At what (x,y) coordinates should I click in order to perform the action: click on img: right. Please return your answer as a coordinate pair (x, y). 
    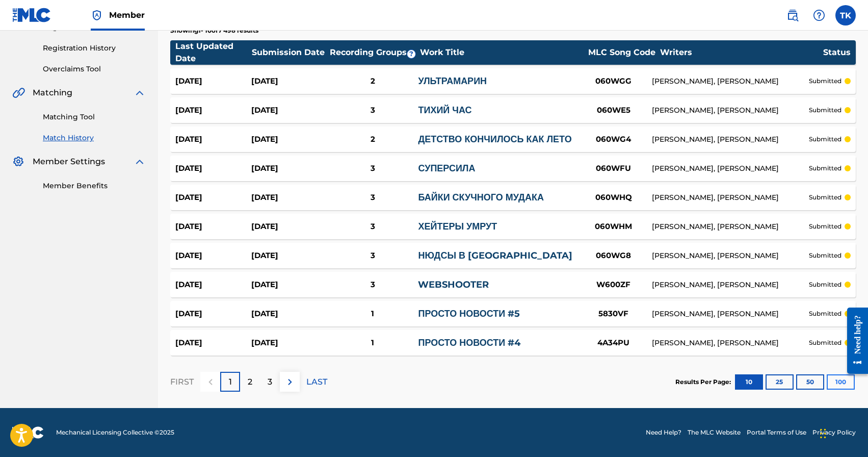
    Looking at the image, I should click on (290, 382).